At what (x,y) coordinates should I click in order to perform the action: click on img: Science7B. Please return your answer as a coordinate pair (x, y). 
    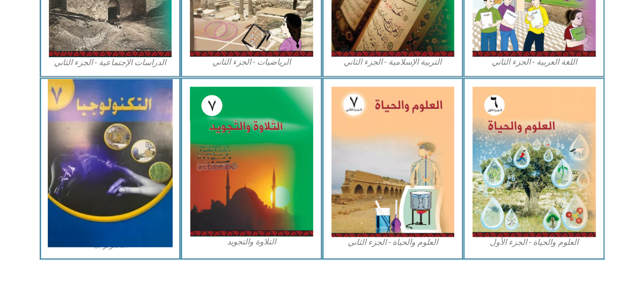
    Looking at the image, I should click on (393, 161).